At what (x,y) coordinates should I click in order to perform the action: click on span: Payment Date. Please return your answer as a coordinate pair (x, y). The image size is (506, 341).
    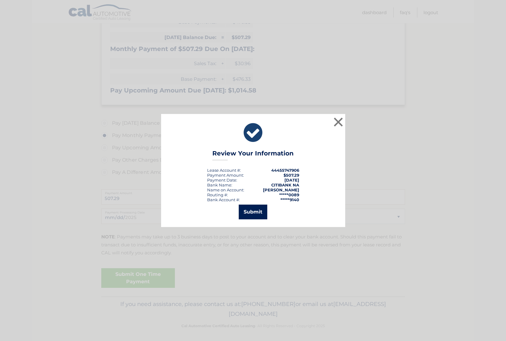
    Looking at the image, I should click on (222, 180).